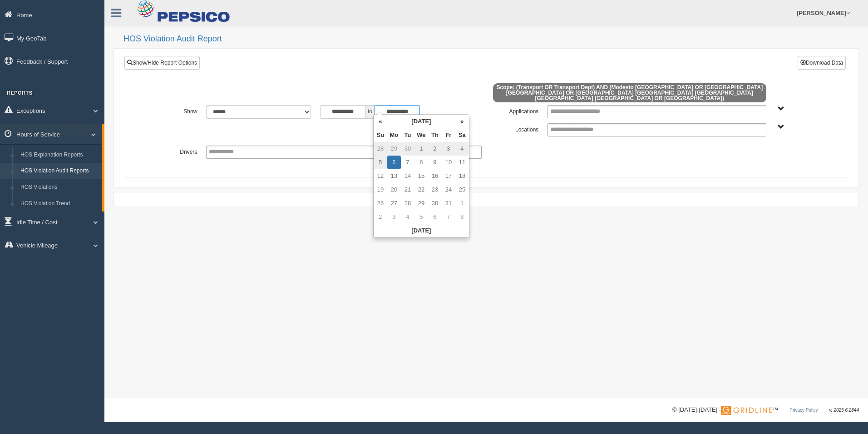 The width and height of the screenshot is (868, 434). What do you see at coordinates (380, 203) in the screenshot?
I see `td: 26` at bounding box center [380, 203].